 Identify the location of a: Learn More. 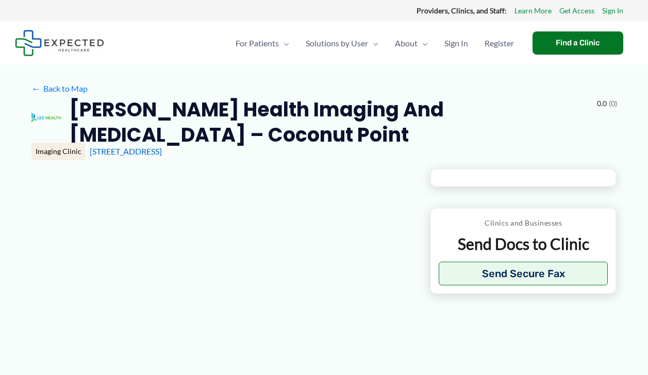
(533, 11).